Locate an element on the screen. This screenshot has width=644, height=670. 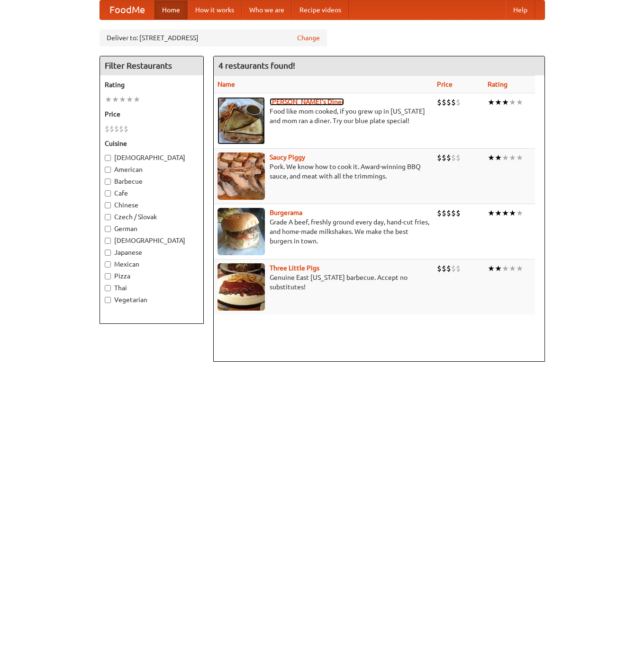
a: Price is located at coordinates (445, 84).